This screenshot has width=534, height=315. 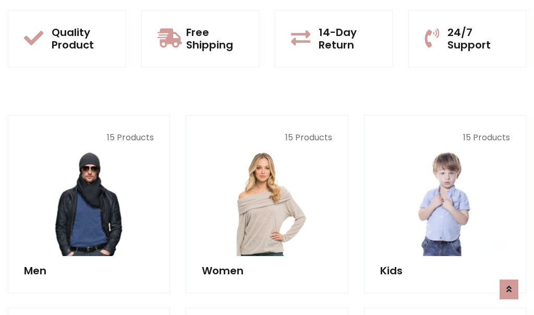 I want to click on h5: Quality Product, so click(x=80, y=39).